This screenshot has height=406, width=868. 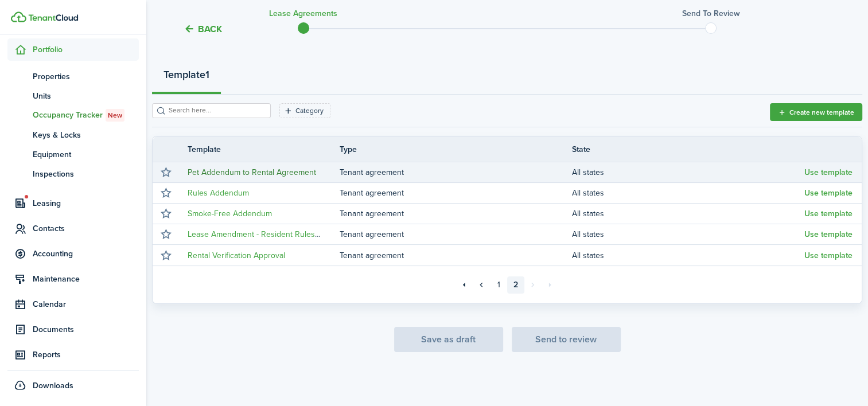 I want to click on h3: Send to review, so click(x=711, y=14).